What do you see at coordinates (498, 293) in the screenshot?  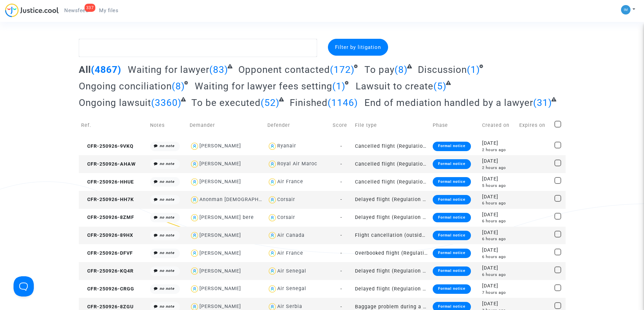 I see `div: 7 hours ago` at bounding box center [498, 293].